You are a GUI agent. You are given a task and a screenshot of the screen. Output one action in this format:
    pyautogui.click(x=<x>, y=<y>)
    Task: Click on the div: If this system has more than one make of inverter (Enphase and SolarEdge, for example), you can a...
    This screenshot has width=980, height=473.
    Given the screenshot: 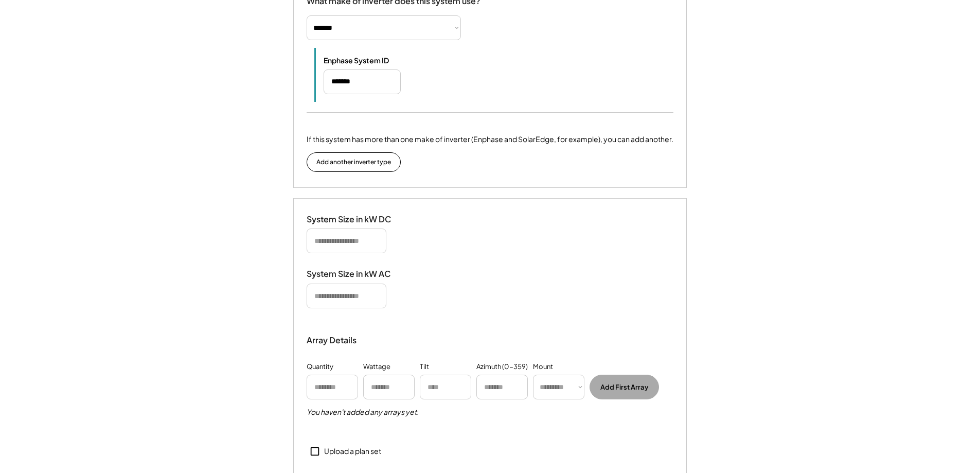 What is the action you would take?
    pyautogui.click(x=490, y=139)
    